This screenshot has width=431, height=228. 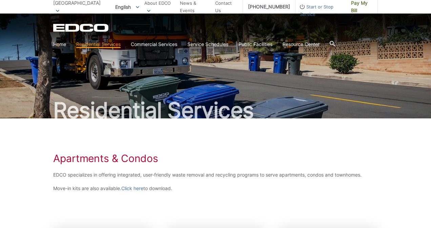 I want to click on a: Resource Center, so click(x=301, y=44).